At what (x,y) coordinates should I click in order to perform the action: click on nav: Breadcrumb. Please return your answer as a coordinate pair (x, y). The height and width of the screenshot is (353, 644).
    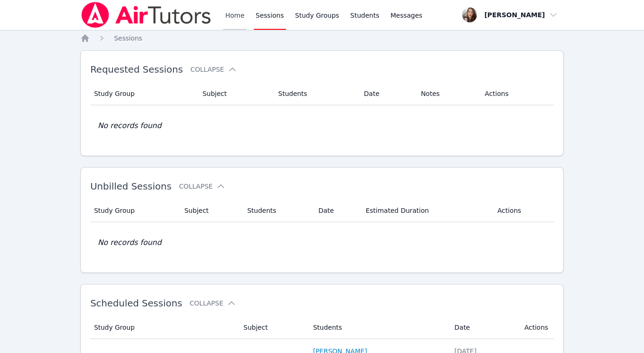
    Looking at the image, I should click on (322, 38).